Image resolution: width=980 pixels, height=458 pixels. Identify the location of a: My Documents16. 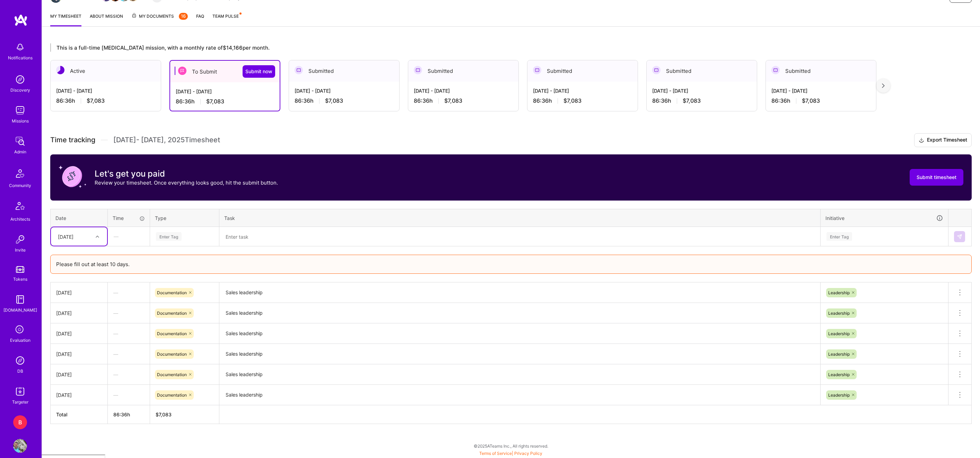
(160, 19).